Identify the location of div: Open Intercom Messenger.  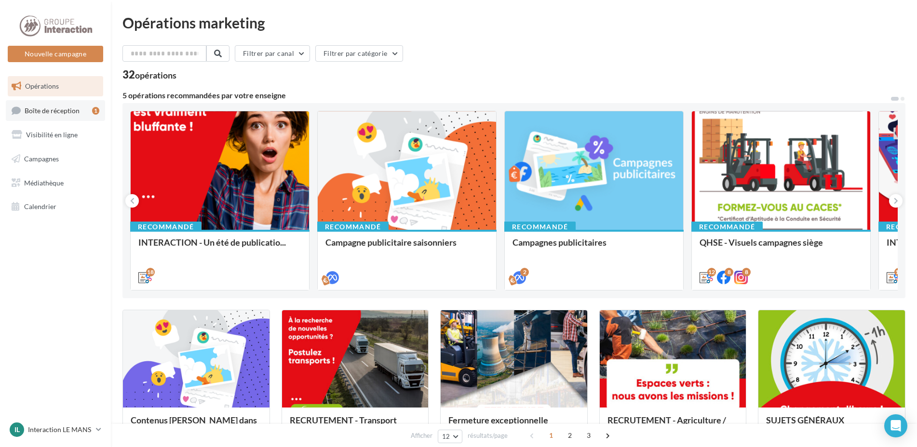
(896, 426).